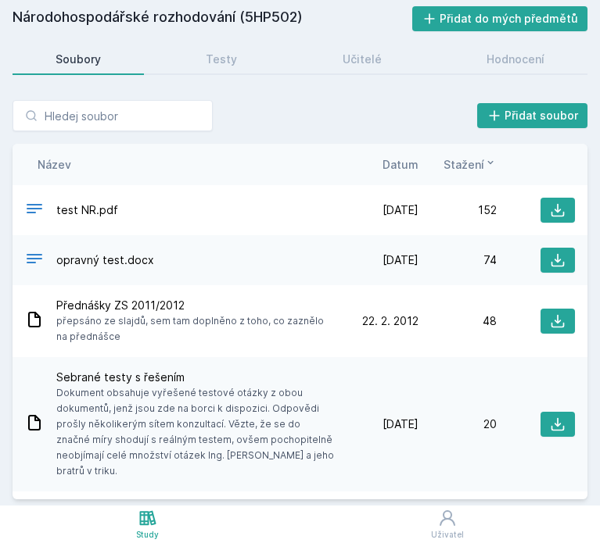 Image resolution: width=600 pixels, height=543 pixels. What do you see at coordinates (78, 59) in the screenshot?
I see `a: Soubory` at bounding box center [78, 59].